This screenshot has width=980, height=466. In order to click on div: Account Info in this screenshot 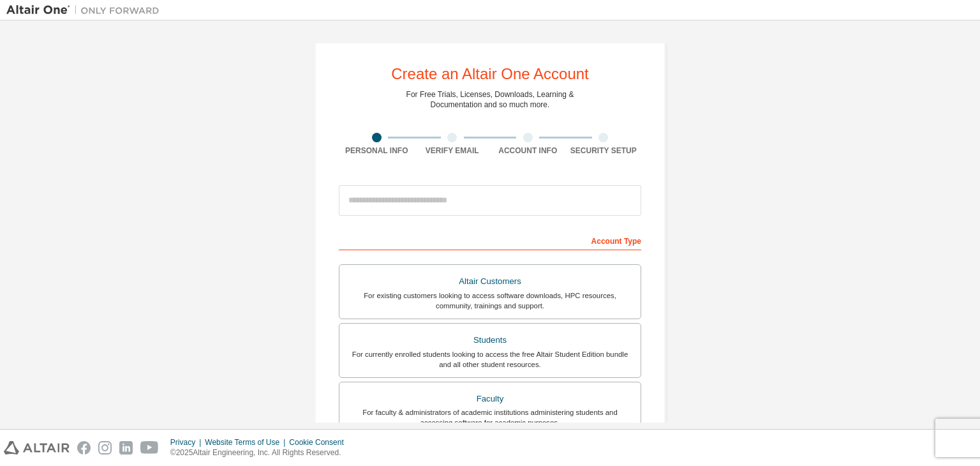, I will do `click(527, 150)`.